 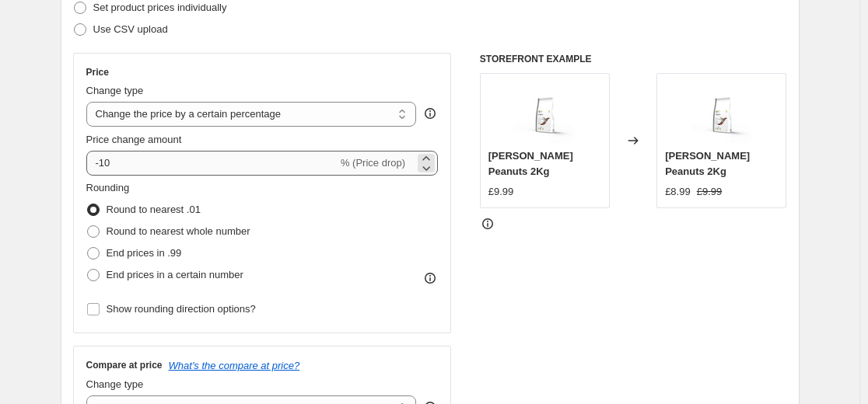 What do you see at coordinates (373, 162) in the screenshot?
I see `span: % (Price drop)` at bounding box center [373, 162].